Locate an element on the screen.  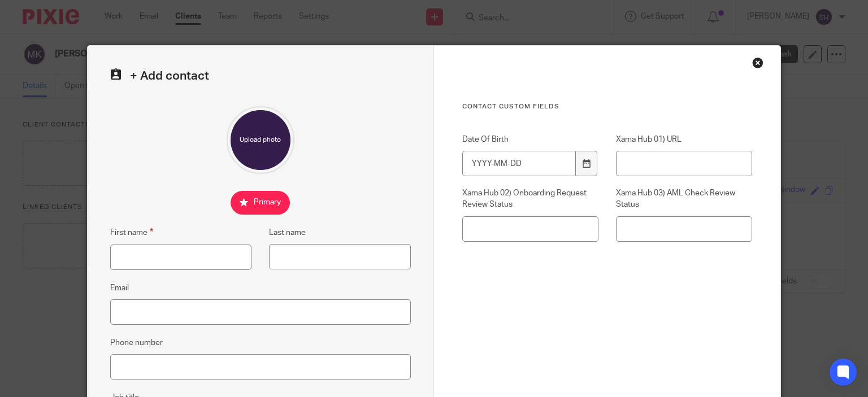
label: Xama Hub 02) Onboarding Request Review Status is located at coordinates (530, 199).